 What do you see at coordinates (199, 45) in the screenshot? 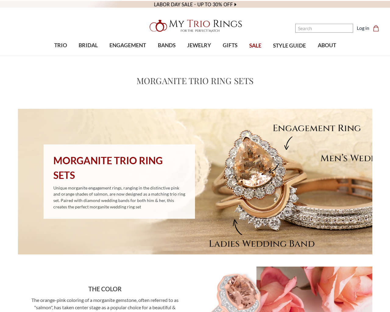
I see `span: JEWELRY` at bounding box center [199, 45].